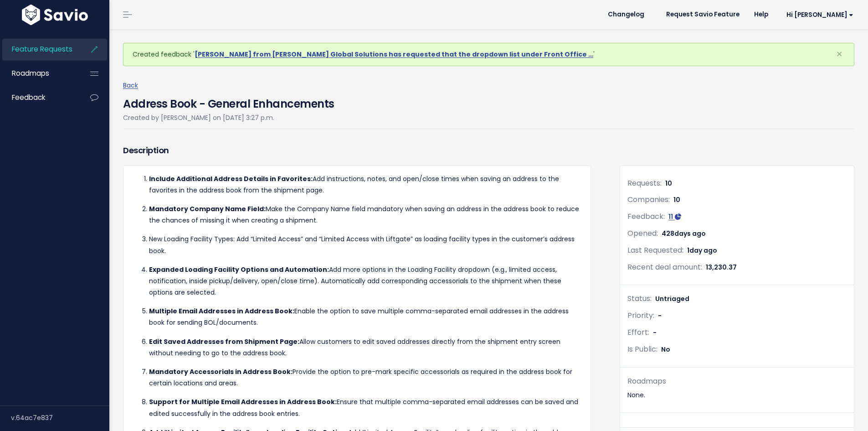  What do you see at coordinates (357, 151) in the screenshot?
I see `h3: Description` at bounding box center [357, 151].